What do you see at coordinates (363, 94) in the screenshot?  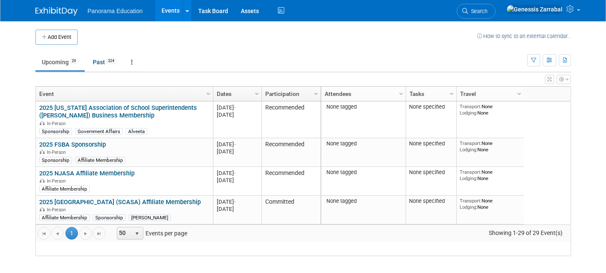 I see `a: Attendees` at bounding box center [363, 94].